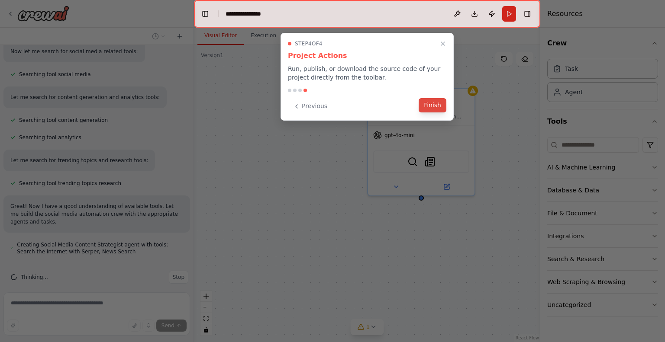  Describe the element at coordinates (309, 44) in the screenshot. I see `span: Step 4 of 4` at that location.